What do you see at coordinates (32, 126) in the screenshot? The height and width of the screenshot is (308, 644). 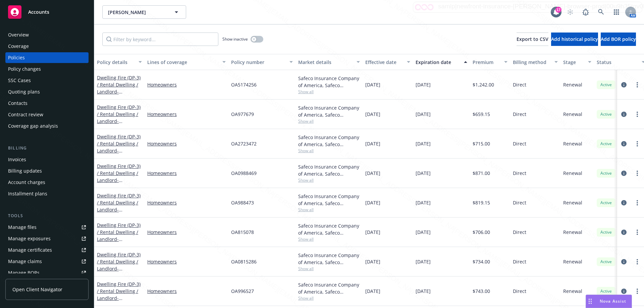 I see `div: Coverage gap analysis` at bounding box center [32, 126].